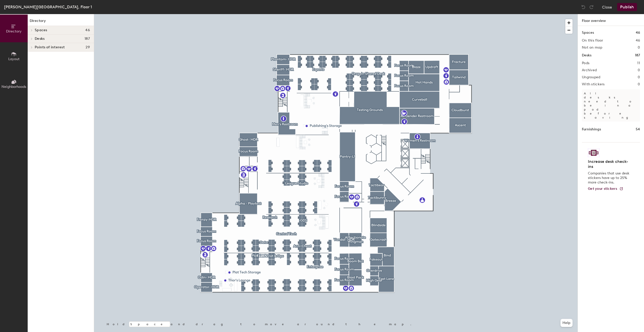 This screenshot has height=332, width=644. I want to click on span: Points of interest, so click(50, 47).